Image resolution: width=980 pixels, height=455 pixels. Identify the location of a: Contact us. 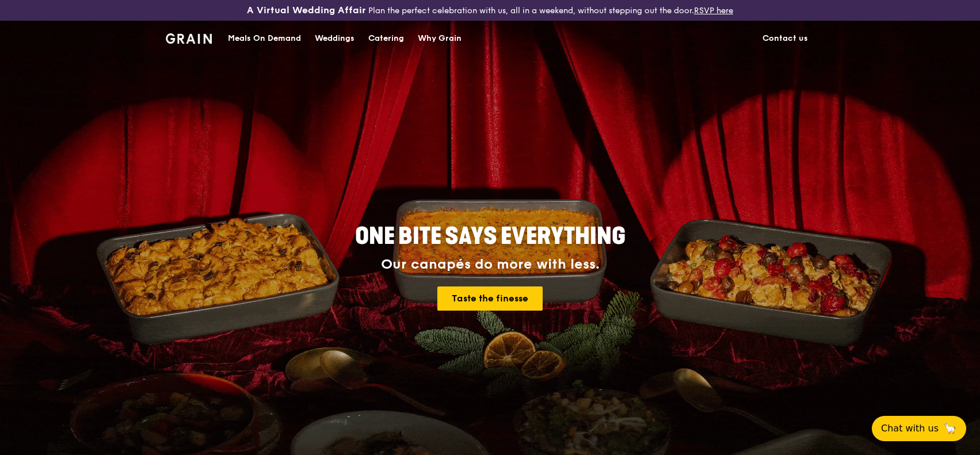
(785, 39).